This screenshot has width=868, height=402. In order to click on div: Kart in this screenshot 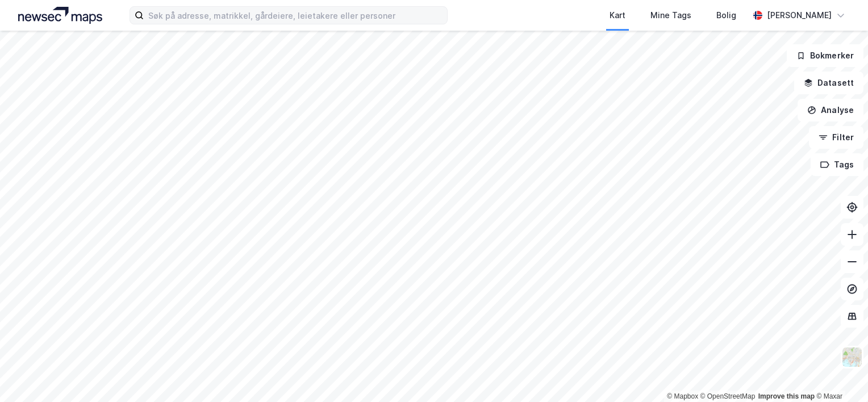, I will do `click(617, 15)`.